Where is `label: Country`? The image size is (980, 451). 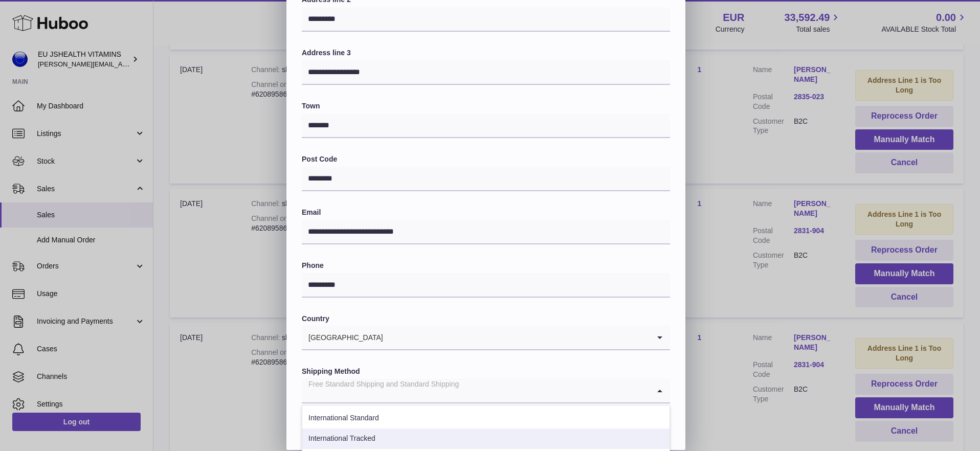 label: Country is located at coordinates (486, 318).